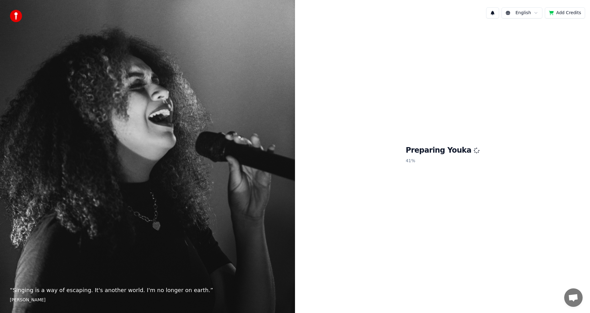 The image size is (590, 313). Describe the element at coordinates (565, 13) in the screenshot. I see `button: Add Credits` at that location.